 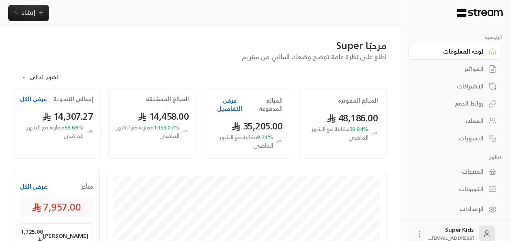 I want to click on a: المنتجات, so click(x=455, y=172).